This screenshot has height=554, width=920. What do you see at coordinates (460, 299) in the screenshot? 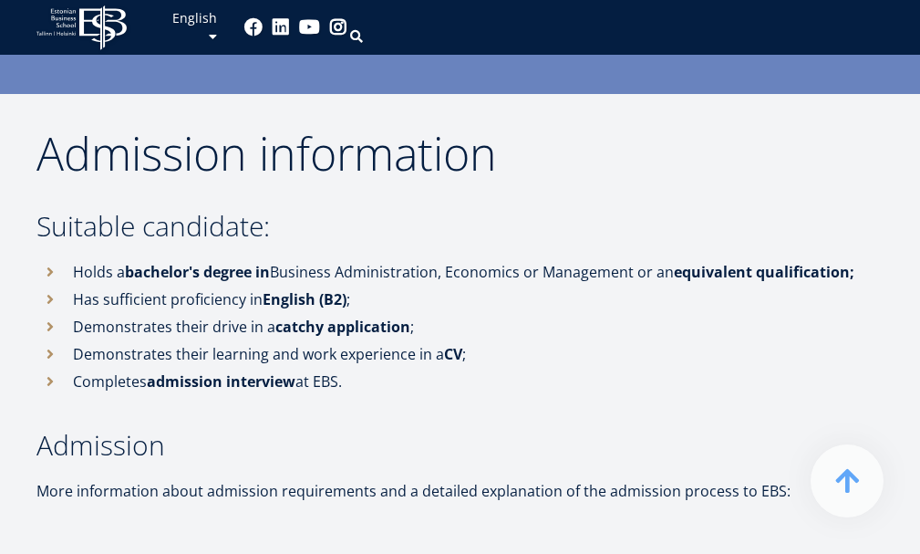
I see `li: Has sufficient proficiency in ;` at bounding box center [460, 299].